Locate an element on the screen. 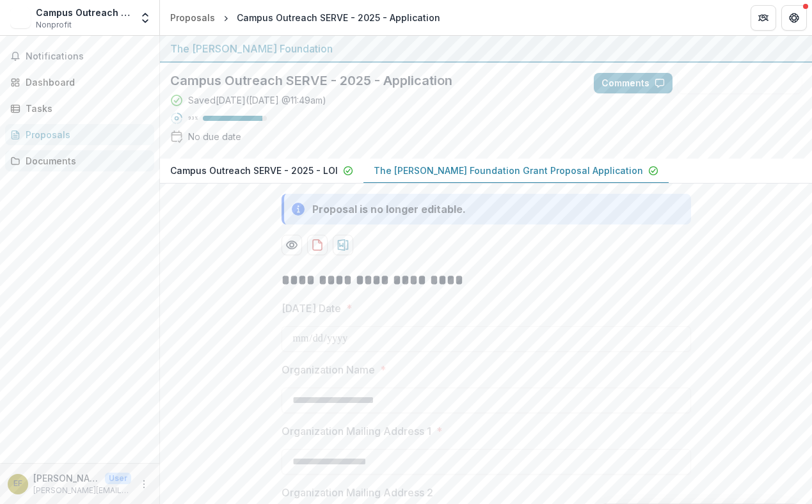 The height and width of the screenshot is (504, 812). div: Documents is located at coordinates (85, 161).